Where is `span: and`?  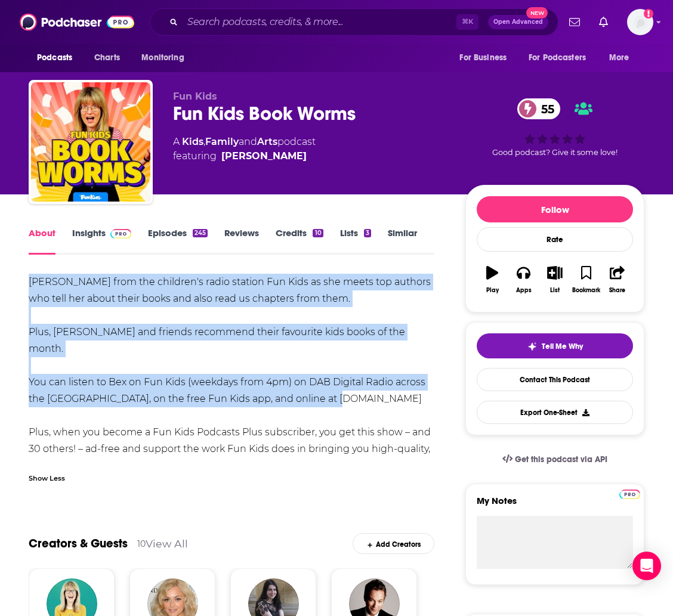 span: and is located at coordinates (248, 142).